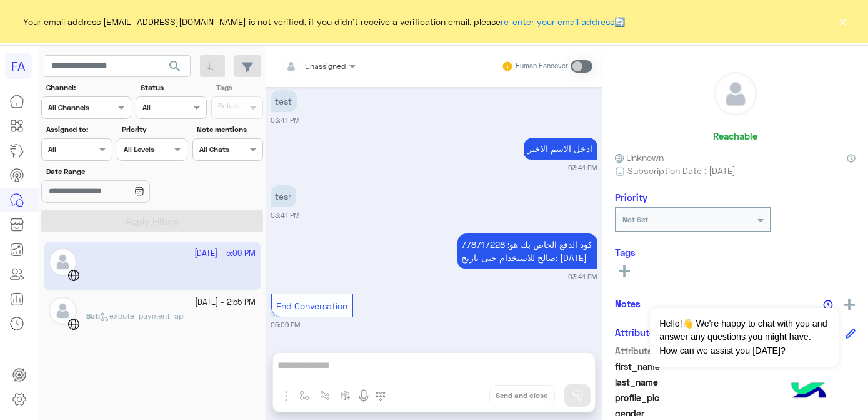  What do you see at coordinates (173, 88) in the screenshot?
I see `label: Status` at bounding box center [173, 88].